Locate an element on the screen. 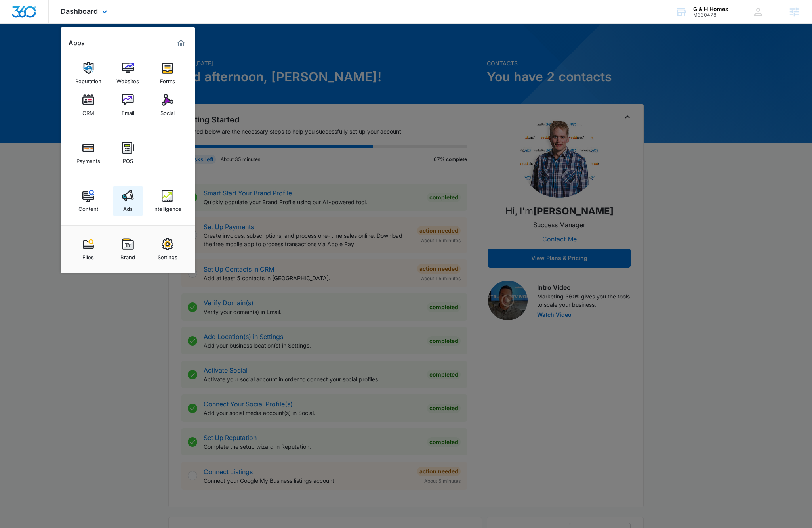  a: CRM is located at coordinates (88, 105).